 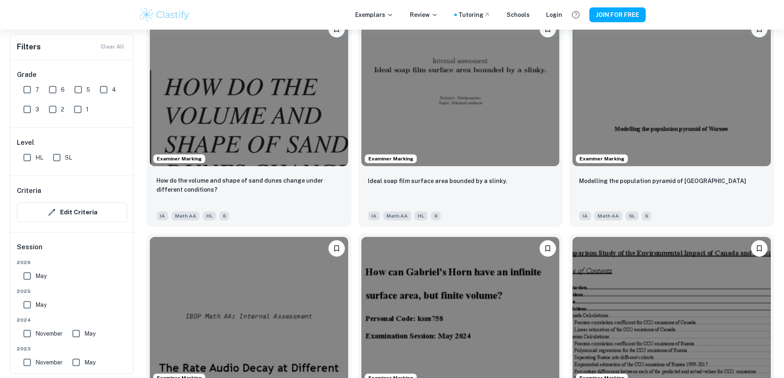 I want to click on a: Login, so click(x=554, y=15).